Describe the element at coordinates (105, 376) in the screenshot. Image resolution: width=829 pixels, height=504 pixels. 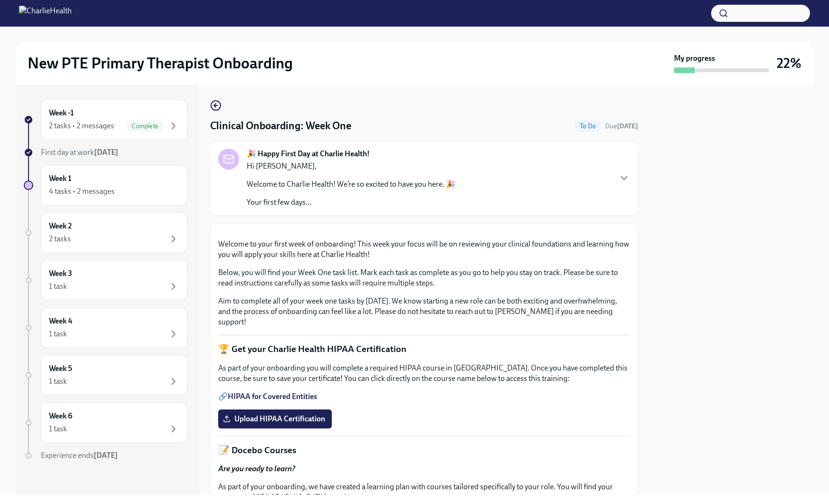
I see `a: Week 51 task` at that location.